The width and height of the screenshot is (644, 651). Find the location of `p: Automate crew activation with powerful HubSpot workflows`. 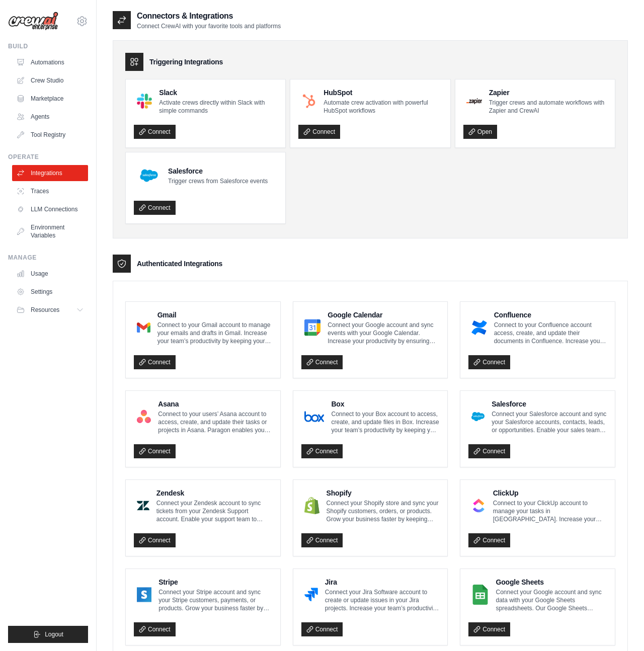

p: Automate crew activation with powerful HubSpot workflows is located at coordinates (382, 107).